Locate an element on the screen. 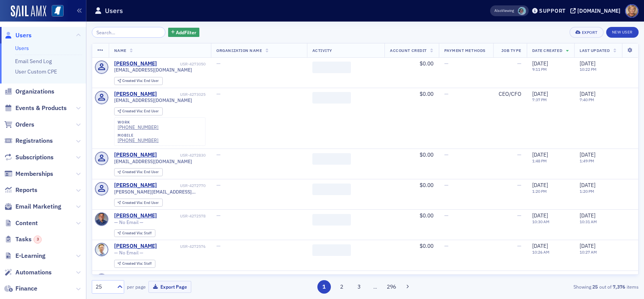 The height and width of the screenshot is (299, 644). span: Finance is located at coordinates (26, 289).